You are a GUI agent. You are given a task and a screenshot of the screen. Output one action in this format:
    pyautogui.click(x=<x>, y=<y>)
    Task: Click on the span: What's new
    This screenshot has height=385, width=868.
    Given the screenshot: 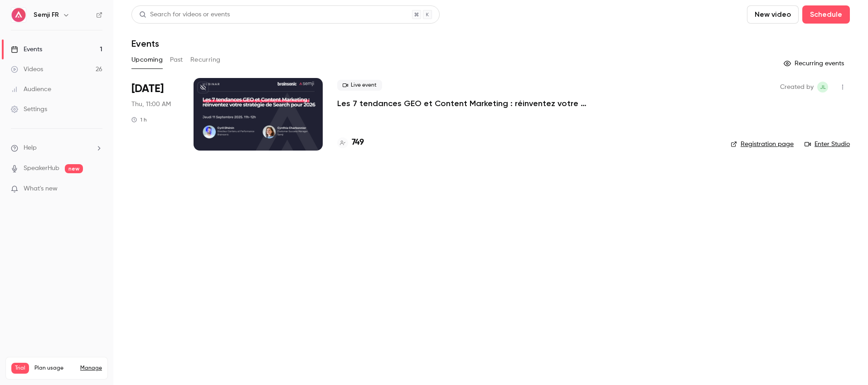 What is the action you would take?
    pyautogui.click(x=41, y=189)
    